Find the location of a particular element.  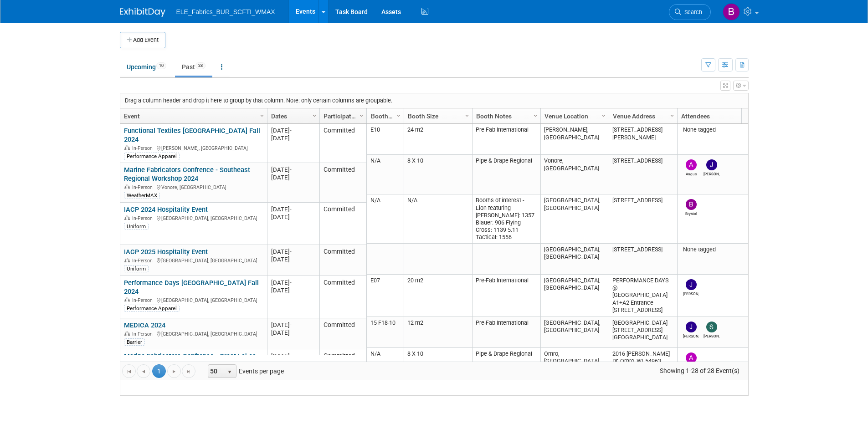

a: Booth Notes is located at coordinates (505, 116).